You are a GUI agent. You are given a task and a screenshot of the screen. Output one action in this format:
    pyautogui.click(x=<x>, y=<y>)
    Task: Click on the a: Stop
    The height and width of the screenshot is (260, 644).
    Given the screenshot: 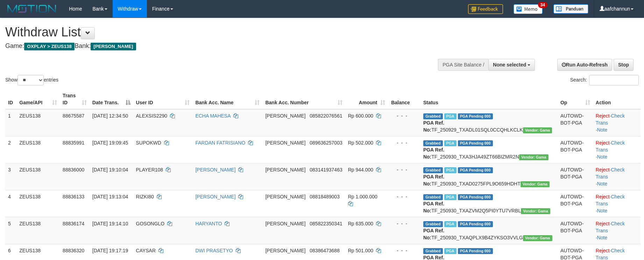 What is the action you would take?
    pyautogui.click(x=623, y=65)
    